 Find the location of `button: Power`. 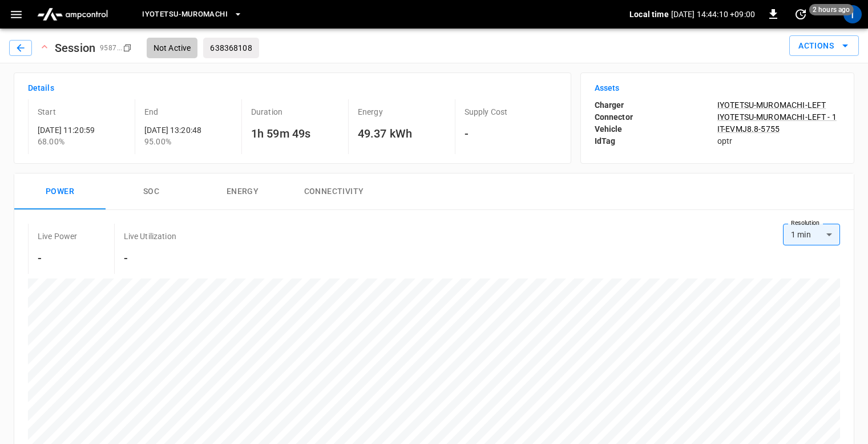

button: Power is located at coordinates (60, 192).